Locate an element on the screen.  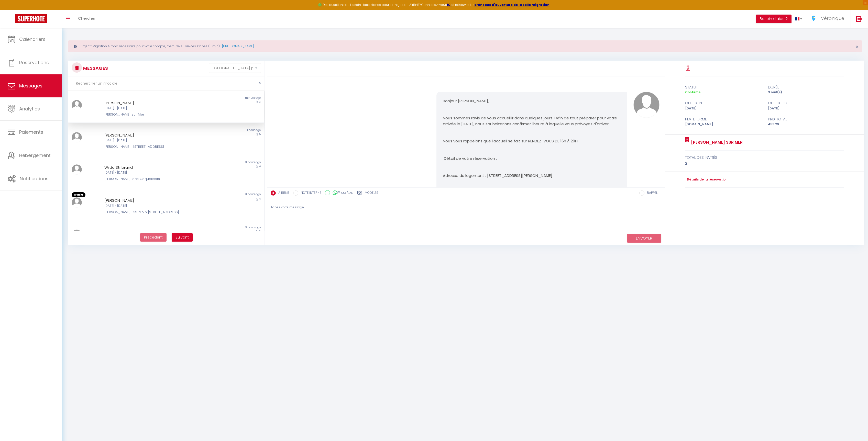
div: check in is located at coordinates (723, 103).